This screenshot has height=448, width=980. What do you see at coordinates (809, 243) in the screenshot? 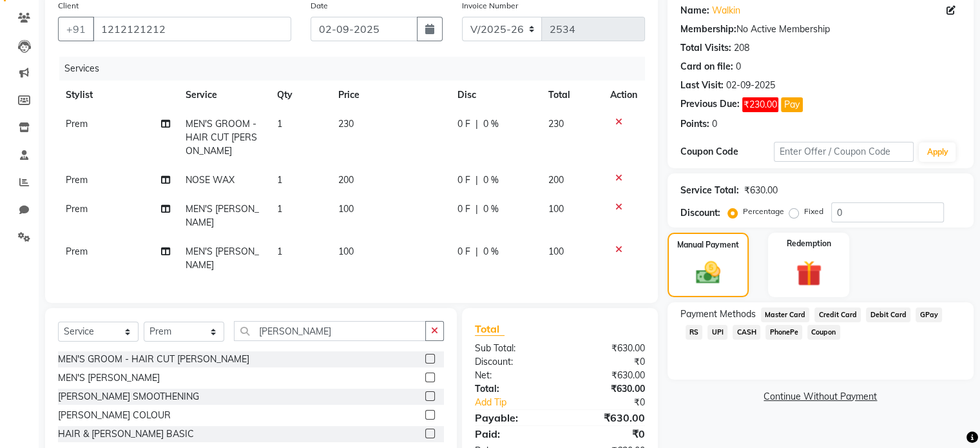
I see `label: Redemption` at bounding box center [809, 243].